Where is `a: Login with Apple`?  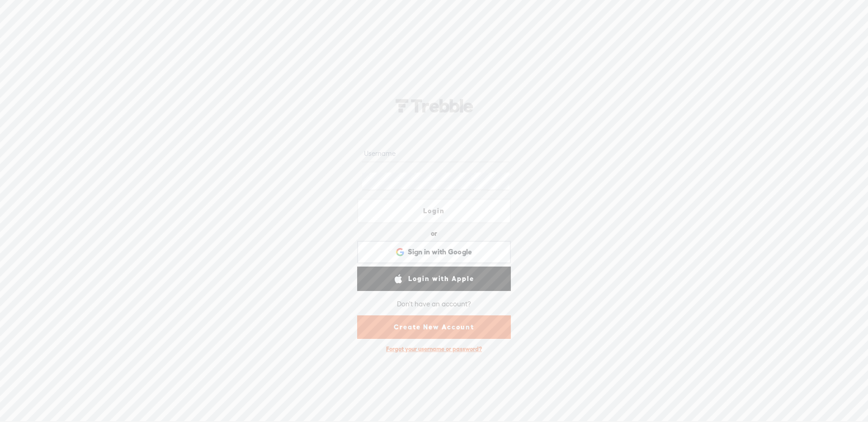 a: Login with Apple is located at coordinates (434, 279).